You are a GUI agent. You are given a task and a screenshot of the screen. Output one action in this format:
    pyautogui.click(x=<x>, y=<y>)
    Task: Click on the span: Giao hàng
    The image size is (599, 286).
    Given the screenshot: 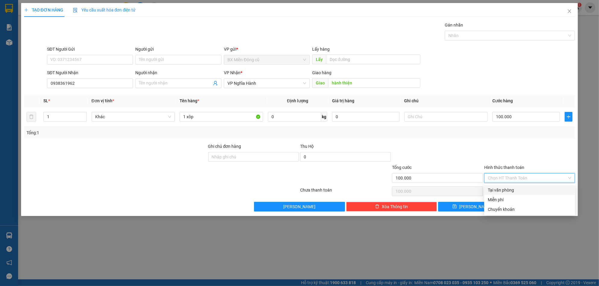 What is the action you would take?
    pyautogui.click(x=322, y=73)
    